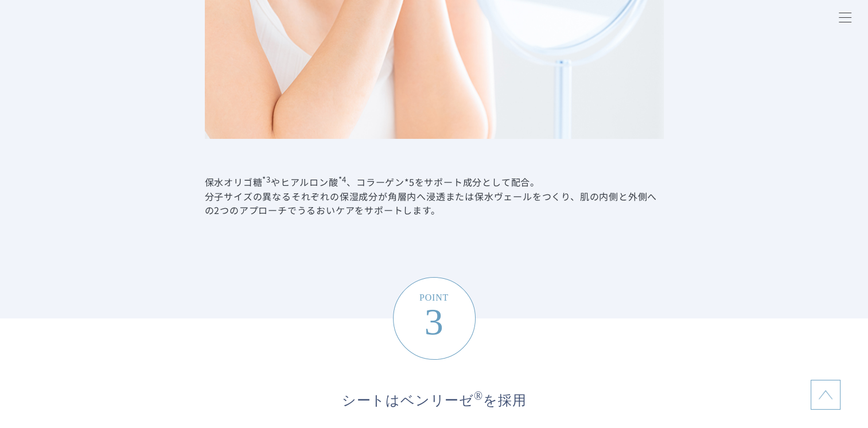 The image size is (868, 428). I want to click on dd: 保水オリゴ糖 やヒアルロン酸 、コラーゲン*5をサポート成分として配合。 分子サイズの異なるそれぞれの保湿成分が角層内へ浸透または保水ヴェールをつくり、肌の内側と外側への2つのアプローチでうるお..., so click(434, 194).